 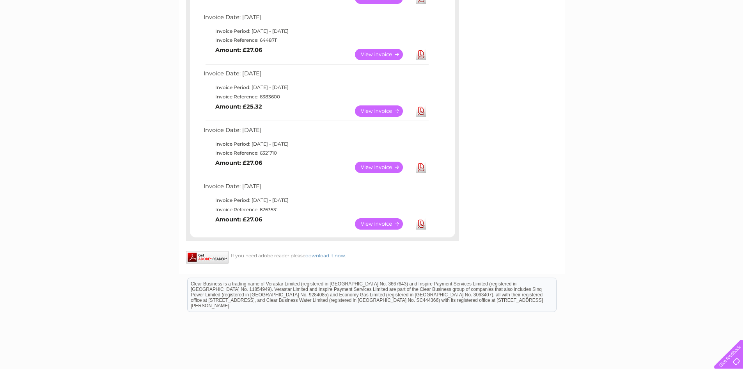 I want to click on td: Invoice Reference: 6263531, so click(x=316, y=209).